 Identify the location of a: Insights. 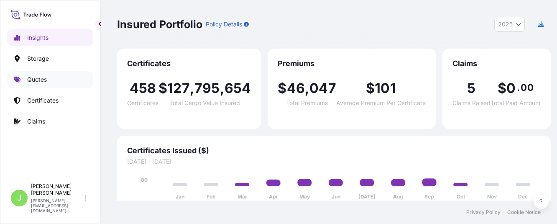
(50, 38).